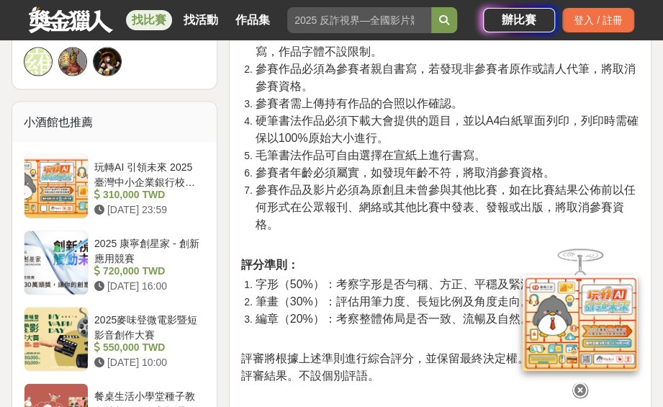 The width and height of the screenshot is (663, 407). I want to click on span: 編章（20%）：考察整體佈局是否一致、流暢及自然。, so click(394, 318).